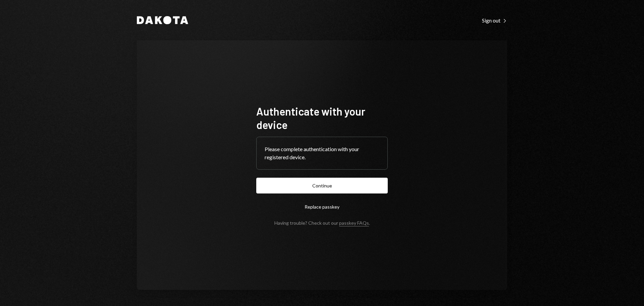 This screenshot has height=306, width=644. Describe the element at coordinates (494, 21) in the screenshot. I see `div: Sign out` at that location.